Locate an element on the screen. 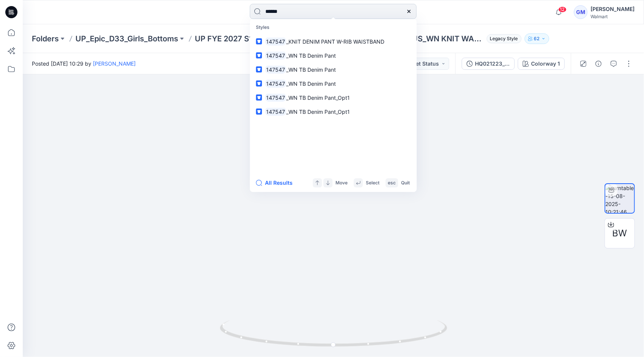  button: Colorway 1 is located at coordinates (541, 64).